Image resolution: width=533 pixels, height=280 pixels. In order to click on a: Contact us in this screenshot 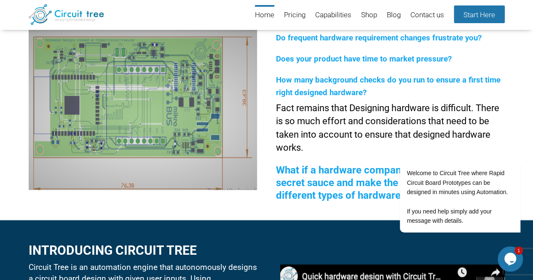, I will do `click(428, 15)`.